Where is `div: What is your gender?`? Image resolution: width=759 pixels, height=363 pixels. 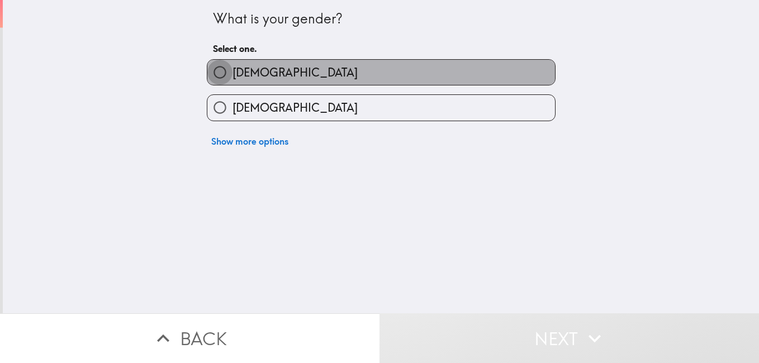 div: What is your gender? is located at coordinates (381, 19).